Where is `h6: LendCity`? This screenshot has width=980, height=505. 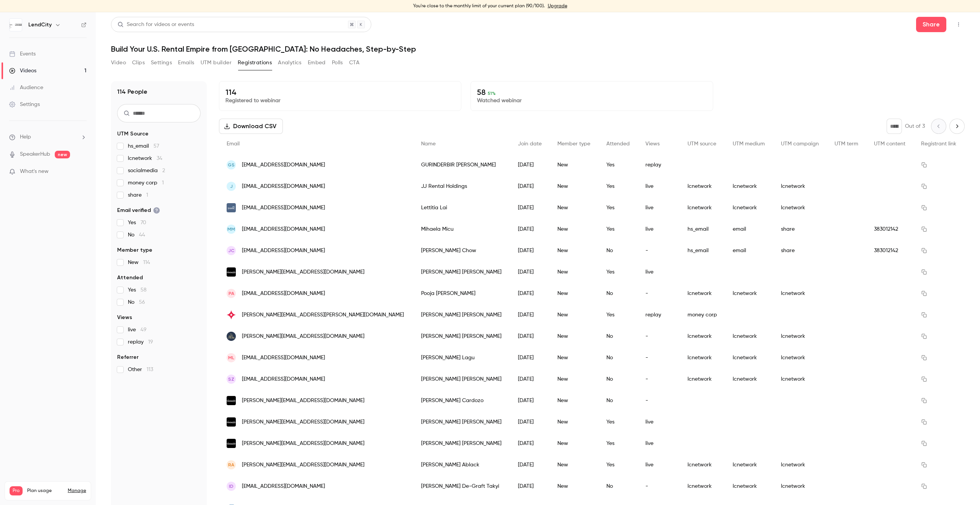
h6: LendCity is located at coordinates (39, 25).